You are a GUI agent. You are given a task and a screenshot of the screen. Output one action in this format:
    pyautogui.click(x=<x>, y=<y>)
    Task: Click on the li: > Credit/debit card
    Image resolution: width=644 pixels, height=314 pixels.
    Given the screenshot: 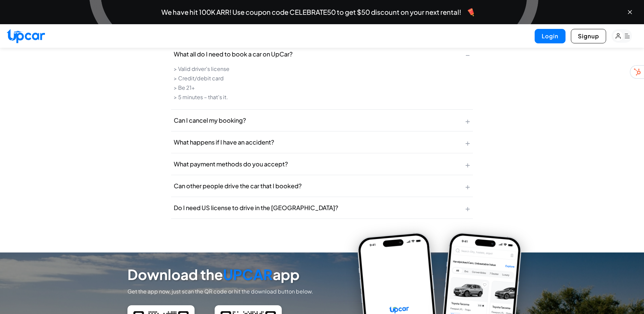 What is the action you would take?
    pyautogui.click(x=322, y=78)
    